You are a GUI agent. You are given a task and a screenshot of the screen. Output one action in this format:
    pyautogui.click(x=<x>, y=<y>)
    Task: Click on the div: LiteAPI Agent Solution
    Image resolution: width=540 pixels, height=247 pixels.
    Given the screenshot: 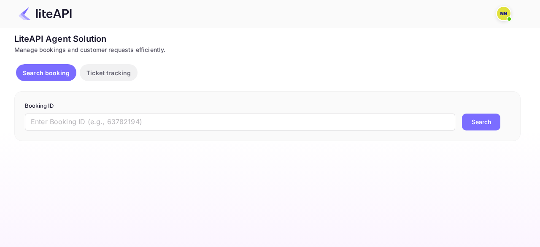 What is the action you would take?
    pyautogui.click(x=267, y=39)
    